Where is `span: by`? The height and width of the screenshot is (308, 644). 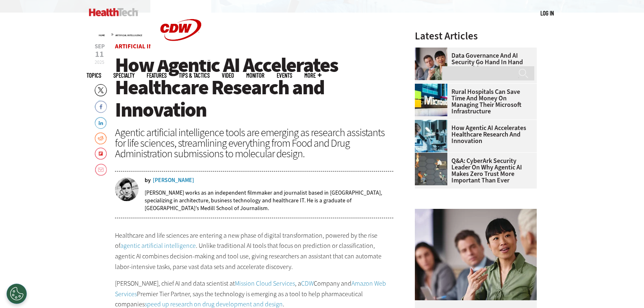 span: by is located at coordinates (147, 180).